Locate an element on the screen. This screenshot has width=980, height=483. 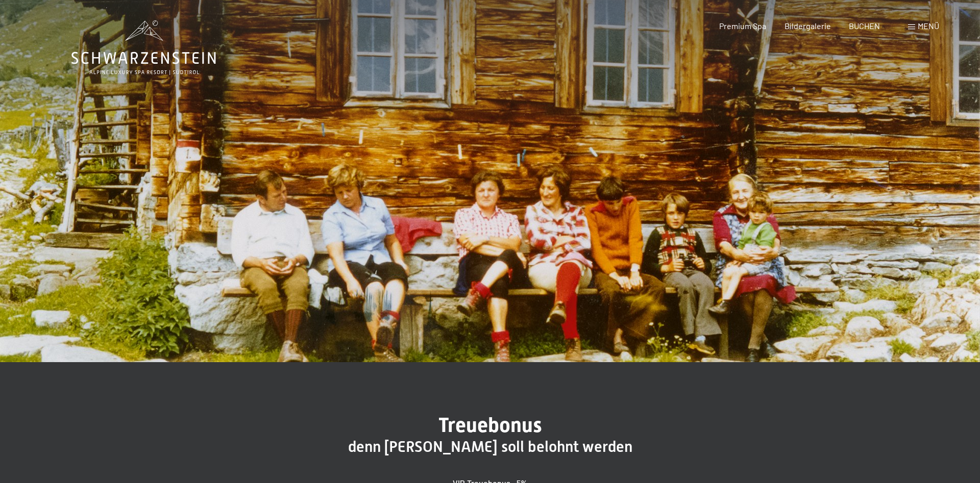
span: BUCHEN is located at coordinates (864, 26).